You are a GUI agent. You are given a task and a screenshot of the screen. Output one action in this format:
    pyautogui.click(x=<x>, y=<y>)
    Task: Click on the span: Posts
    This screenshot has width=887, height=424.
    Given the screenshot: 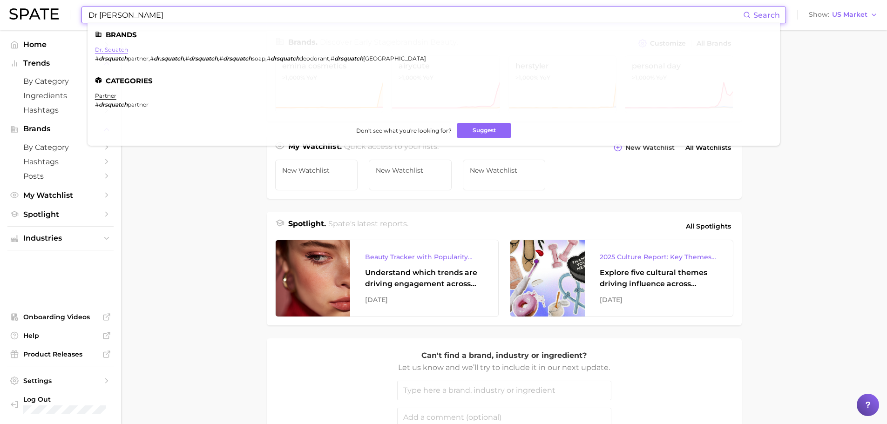 What is the action you would take?
    pyautogui.click(x=61, y=176)
    